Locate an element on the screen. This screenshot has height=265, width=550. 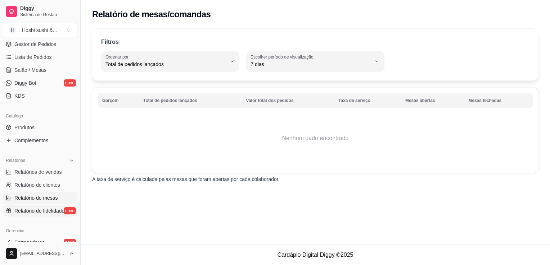
footer: Cardápio Digital Diggy © 2025 is located at coordinates (315, 255).